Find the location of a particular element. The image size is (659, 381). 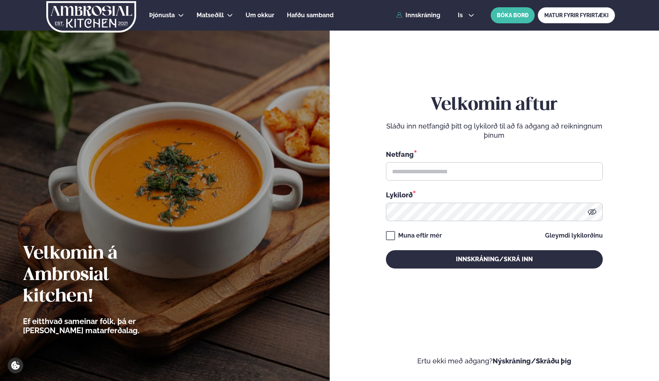

h2: Velkomin á Ambrosial kitchen! is located at coordinates (102, 275).